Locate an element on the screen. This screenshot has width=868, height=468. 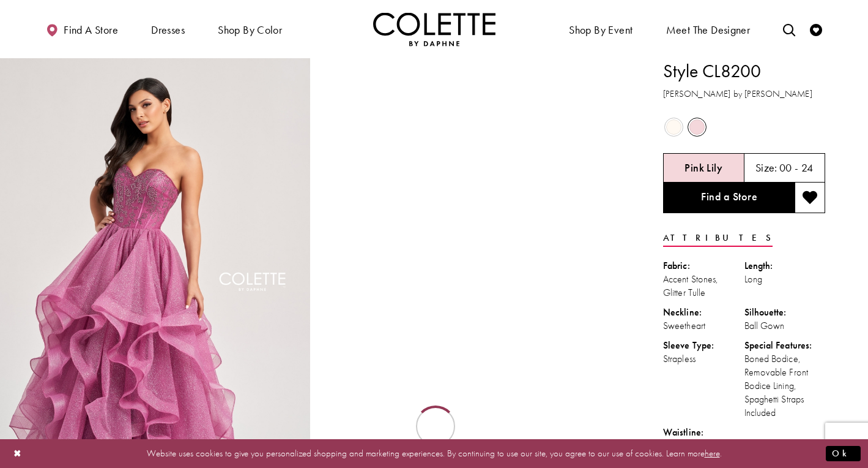
span: Meet the designer is located at coordinates (709, 30).